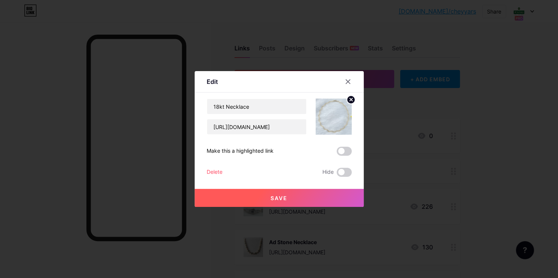  I want to click on input: URL, so click(257, 127).